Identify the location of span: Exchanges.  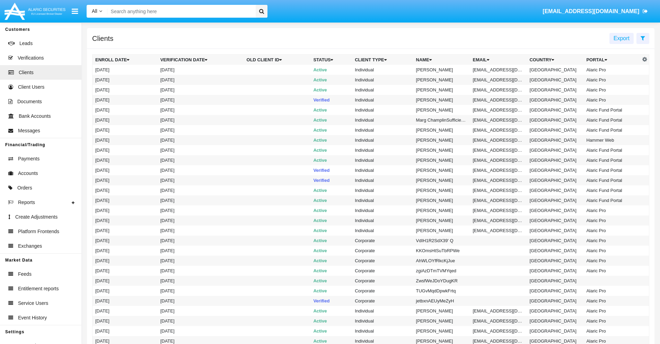
(30, 246).